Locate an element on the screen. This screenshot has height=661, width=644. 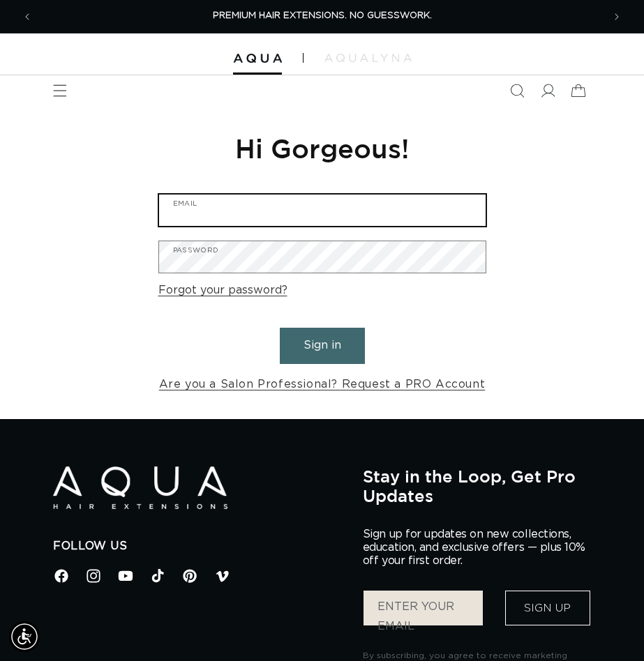
summary: Search is located at coordinates (517, 91).